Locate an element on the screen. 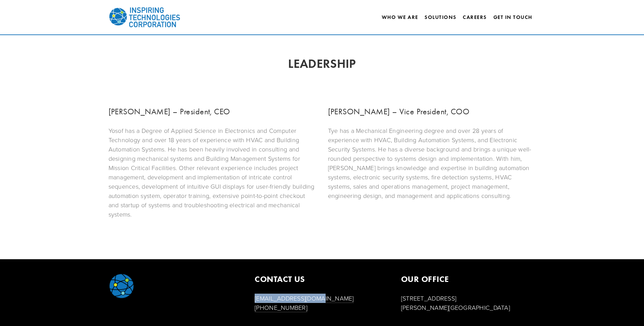 This screenshot has width=644, height=326. a: Who We Are is located at coordinates (400, 17).